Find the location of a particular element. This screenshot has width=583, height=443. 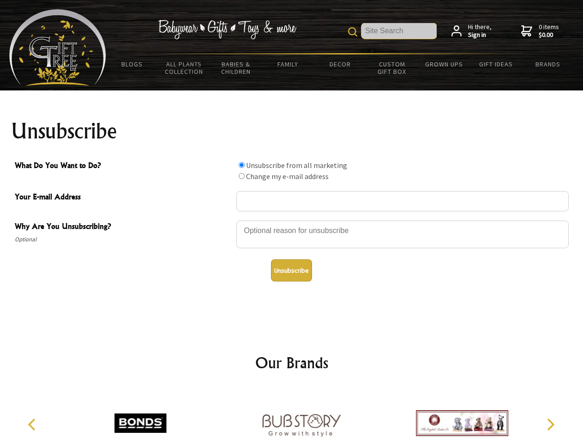

a: Gift Ideas is located at coordinates (496, 64).